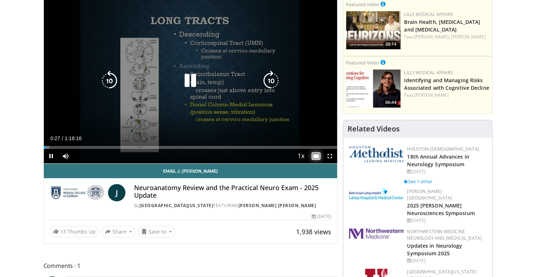  Describe the element at coordinates (374, 129) in the screenshot. I see `h4: Related Videos` at that location.